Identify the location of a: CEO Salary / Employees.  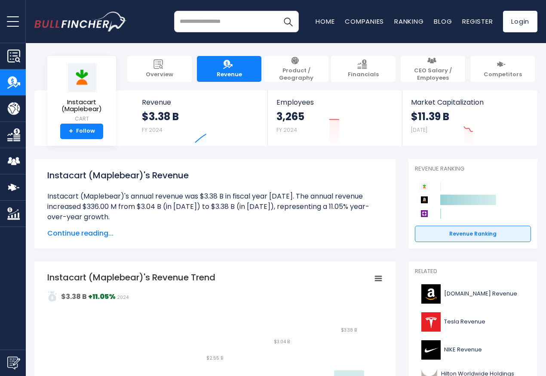
(433, 69).